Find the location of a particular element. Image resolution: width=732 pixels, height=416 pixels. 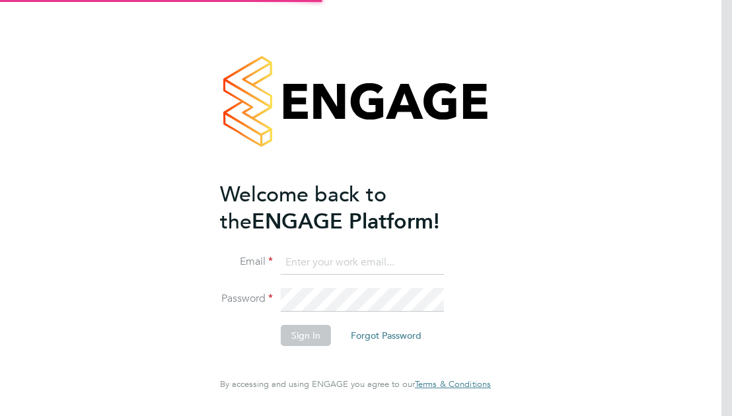

span: Welcome back to the is located at coordinates (303, 208).